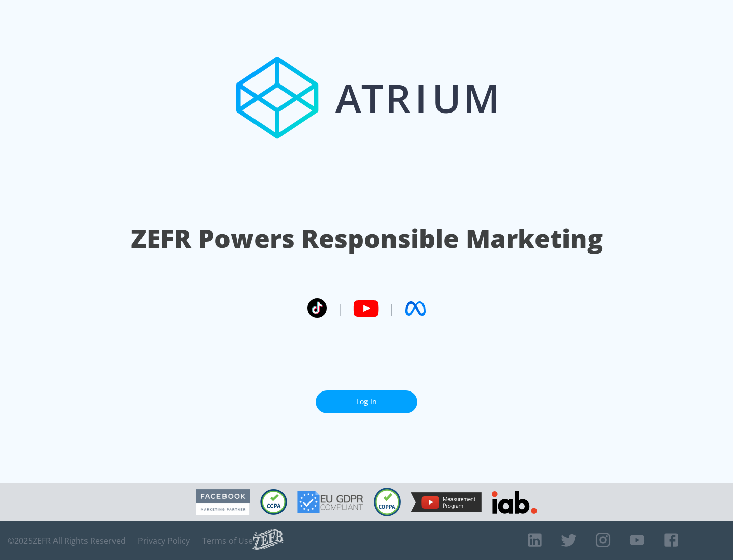 Image resolution: width=733 pixels, height=560 pixels. I want to click on img: GDPR Compliant, so click(330, 502).